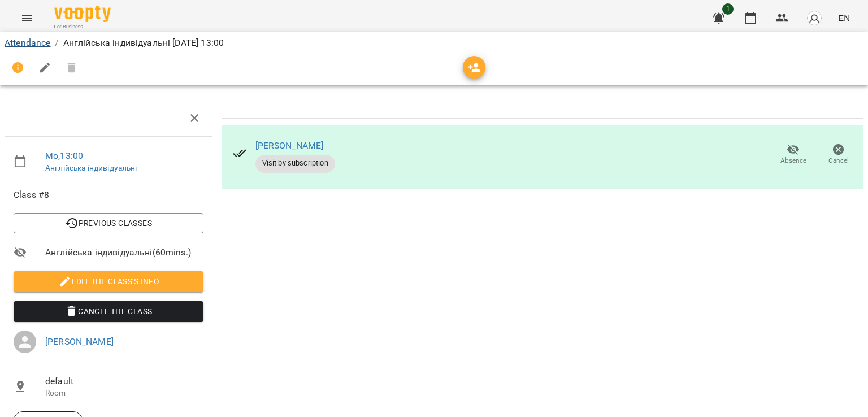  What do you see at coordinates (108, 312) in the screenshot?
I see `button: Cancel the class` at bounding box center [108, 312].